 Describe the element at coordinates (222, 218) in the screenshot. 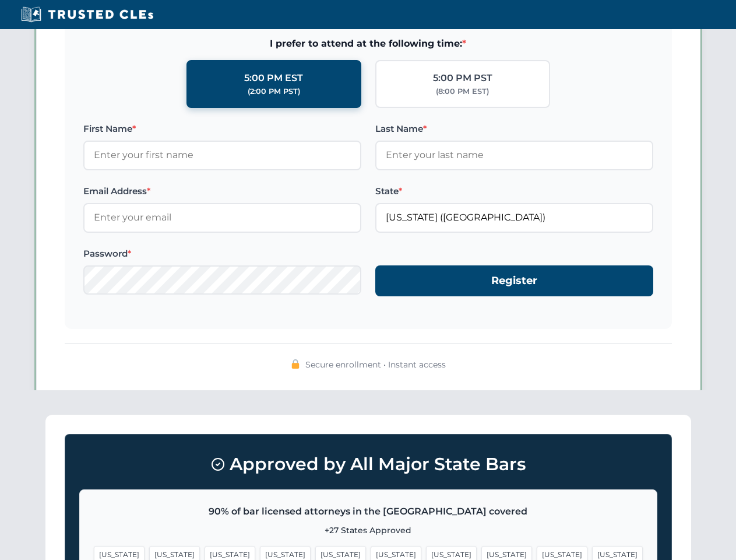

I see `input: Enter your email` at that location.